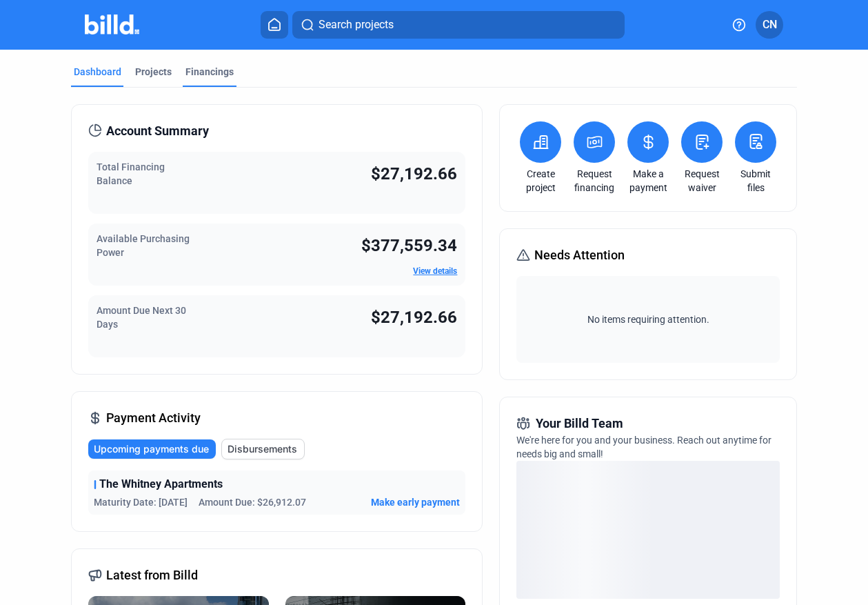  I want to click on span: The Whitney Apartments, so click(160, 484).